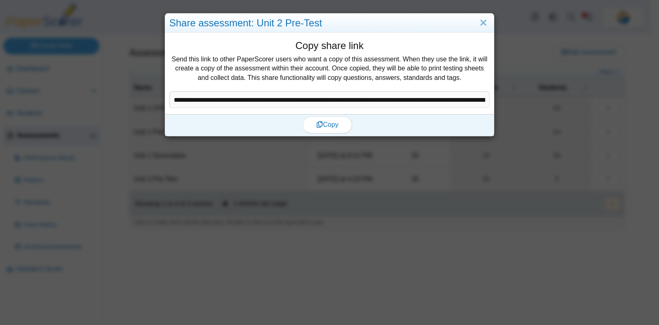 The width and height of the screenshot is (659, 325). I want to click on div: Share assessment: Unit 2 Pre-Test, so click(329, 23).